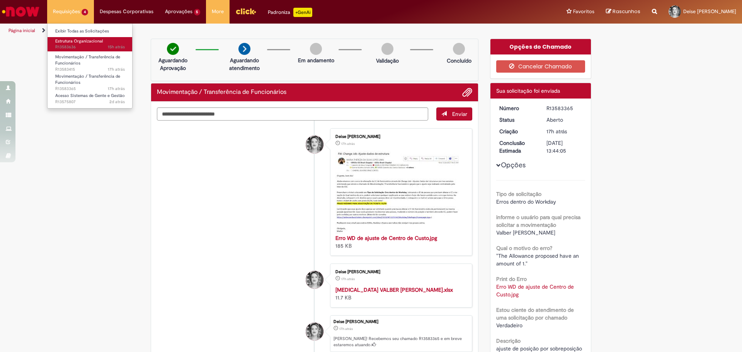 The height and width of the screenshot is (352, 742). Describe the element at coordinates (623, 12) in the screenshot. I see `a: Rascunhos` at that location.